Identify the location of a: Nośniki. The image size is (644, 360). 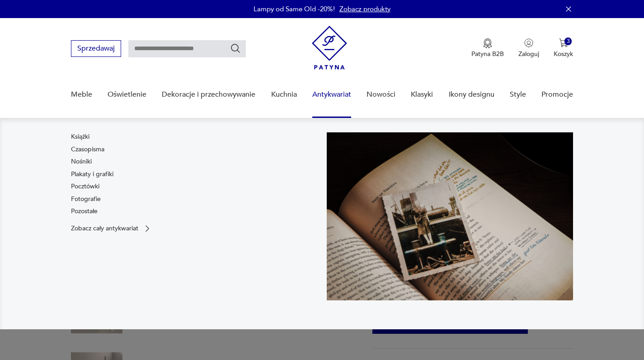
(81, 162).